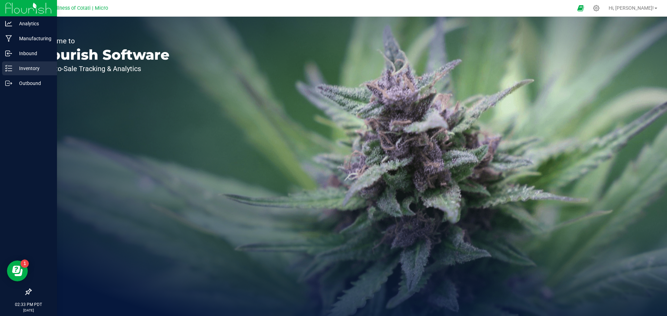  I want to click on p: Seed-to-Sale Tracking & Analytics, so click(104, 69).